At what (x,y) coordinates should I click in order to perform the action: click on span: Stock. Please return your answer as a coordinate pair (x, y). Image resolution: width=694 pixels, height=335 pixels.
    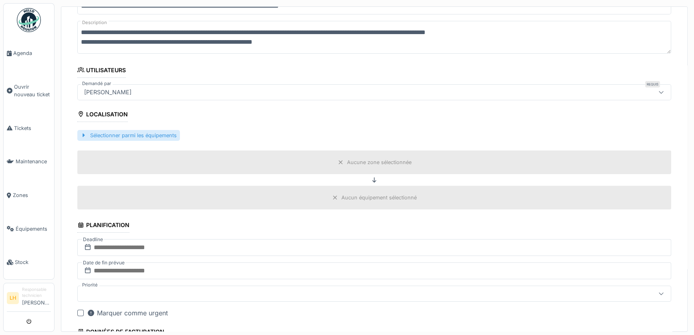
    Looking at the image, I should click on (33, 262).